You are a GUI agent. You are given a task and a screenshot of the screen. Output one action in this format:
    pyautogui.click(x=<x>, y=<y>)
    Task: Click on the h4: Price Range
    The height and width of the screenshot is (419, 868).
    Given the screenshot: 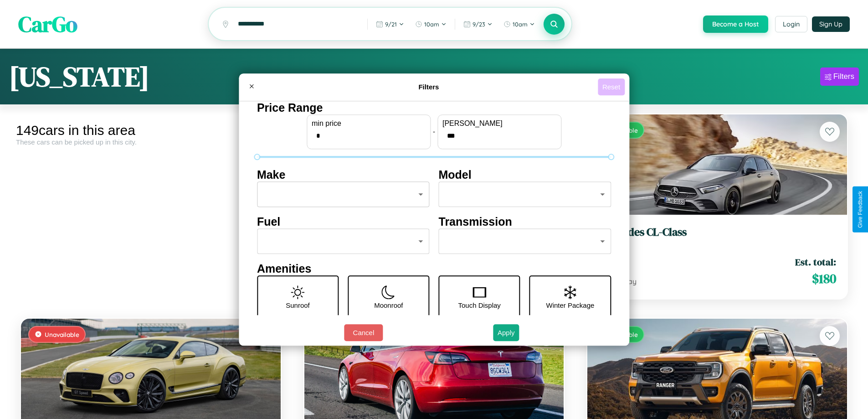 What is the action you would take?
    pyautogui.click(x=434, y=108)
    